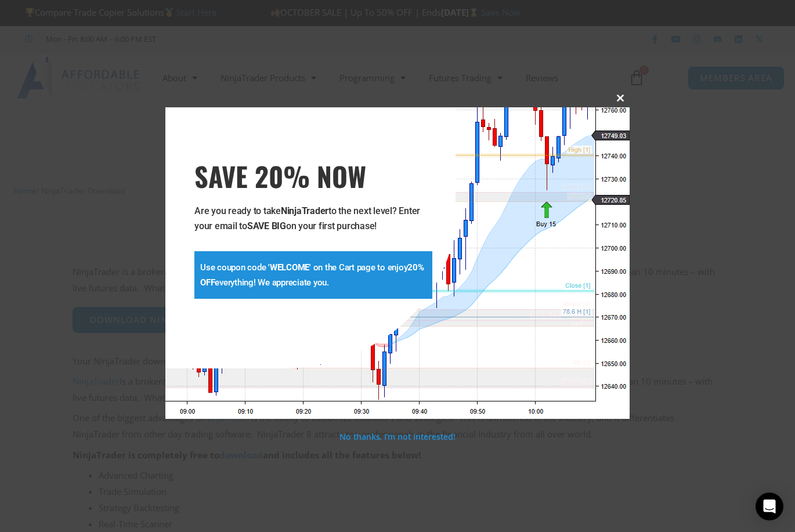 This screenshot has width=795, height=532. Describe the element at coordinates (314, 219) in the screenshot. I see `p: Are you ready to take to the next level? Enter your email to on your first purchase!` at that location.